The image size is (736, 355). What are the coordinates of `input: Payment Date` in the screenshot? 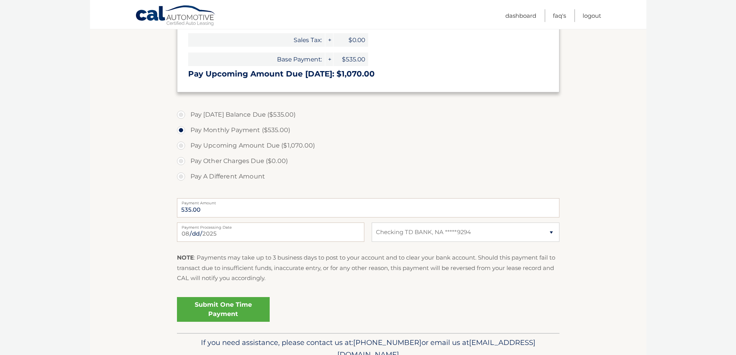 It's located at (270, 232).